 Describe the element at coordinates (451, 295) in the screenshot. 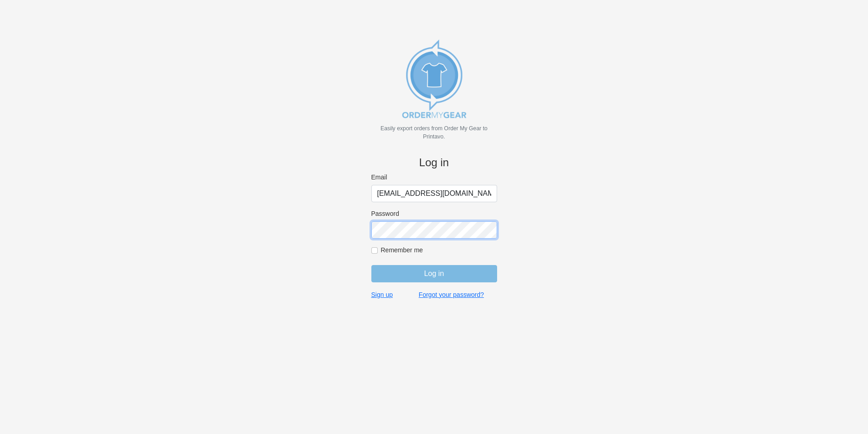

I see `a: Forgot your password?` at that location.